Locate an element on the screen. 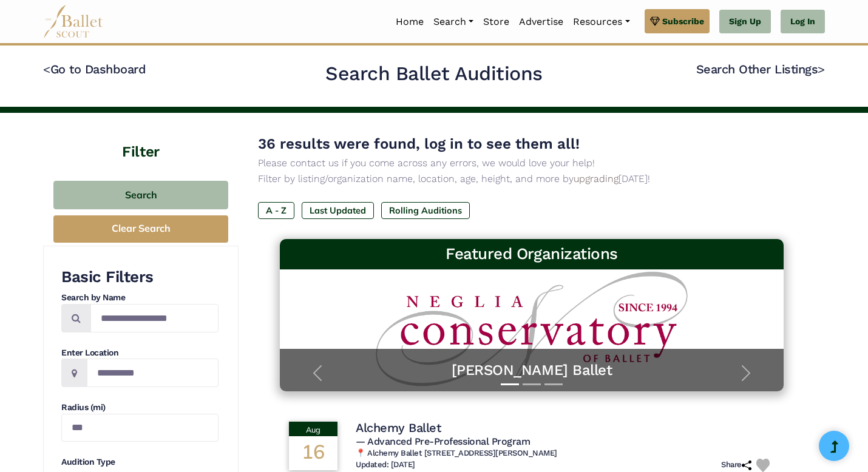  button: Slide 1 is located at coordinates (510, 384).